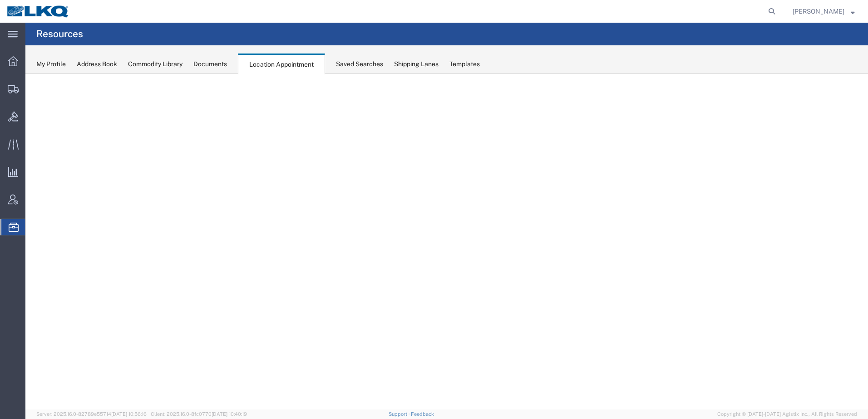 The height and width of the screenshot is (419, 868). What do you see at coordinates (59, 34) in the screenshot?
I see `h4: Resources` at bounding box center [59, 34].